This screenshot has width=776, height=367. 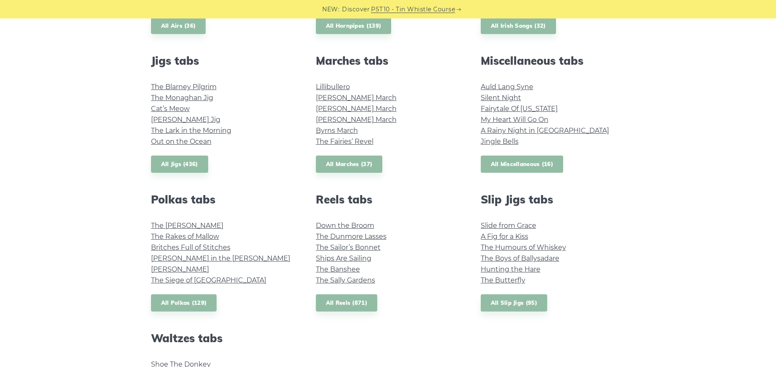 I want to click on a: The Banshee, so click(x=338, y=269).